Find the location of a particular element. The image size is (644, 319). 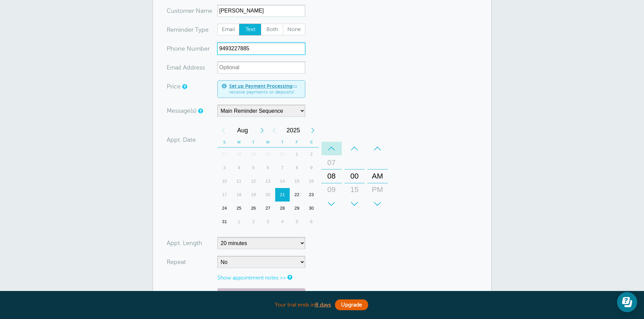

div: Friday, August 1 is located at coordinates (297, 154).